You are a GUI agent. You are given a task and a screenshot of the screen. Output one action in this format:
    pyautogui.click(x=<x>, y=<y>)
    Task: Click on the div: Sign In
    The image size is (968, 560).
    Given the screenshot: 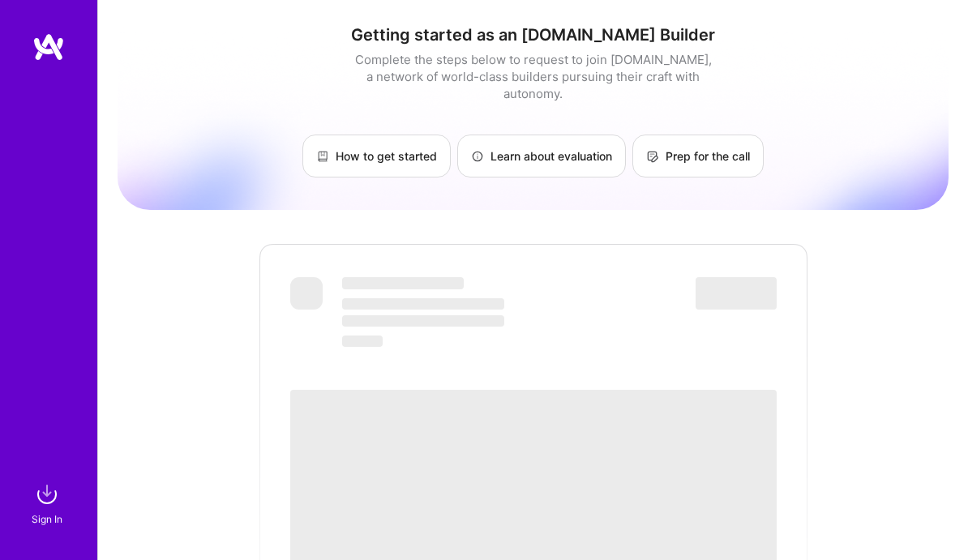 What is the action you would take?
    pyautogui.click(x=47, y=518)
    